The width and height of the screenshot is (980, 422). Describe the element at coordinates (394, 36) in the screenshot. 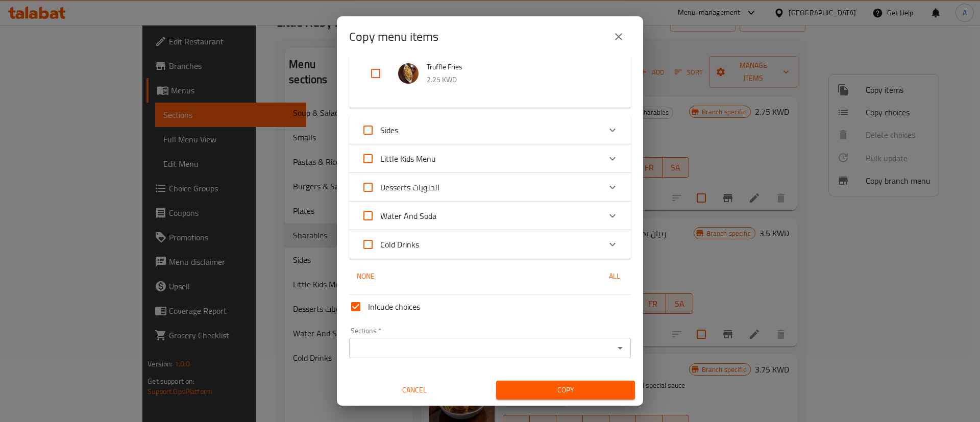

I see `h2: Copy menu items` at that location.